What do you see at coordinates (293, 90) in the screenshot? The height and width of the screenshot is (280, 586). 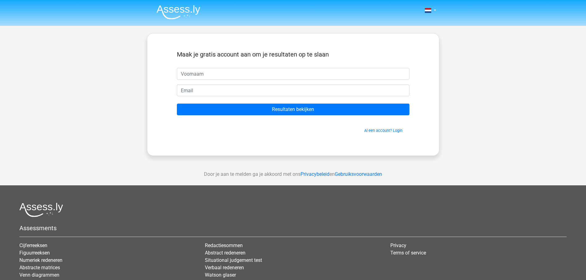 I see `input: Email` at bounding box center [293, 90].